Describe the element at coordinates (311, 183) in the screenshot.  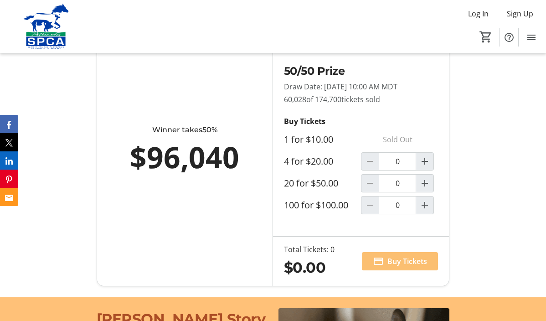
I see `label: 20 for $50.00` at that location.